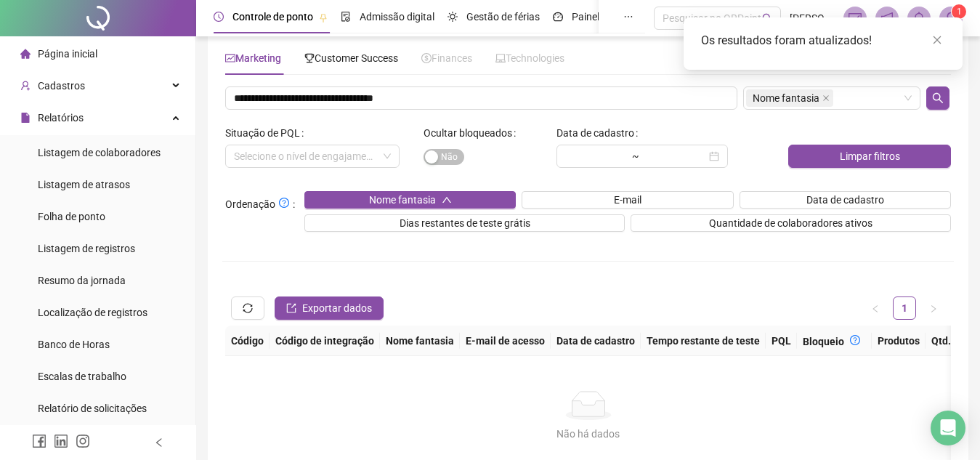 This screenshot has height=460, width=980. Describe the element at coordinates (81, 280) in the screenshot. I see `span: Resumo da jornada` at that location.